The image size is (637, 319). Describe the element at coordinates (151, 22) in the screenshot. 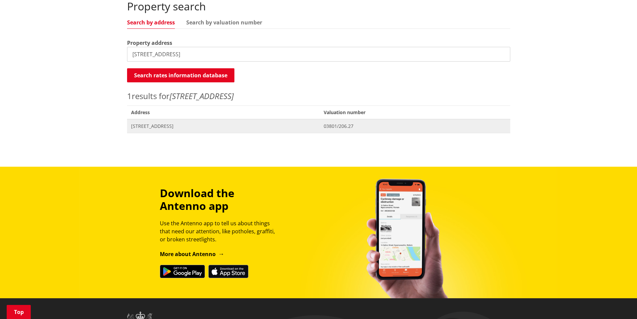

I see `a: Search by address` at that location.